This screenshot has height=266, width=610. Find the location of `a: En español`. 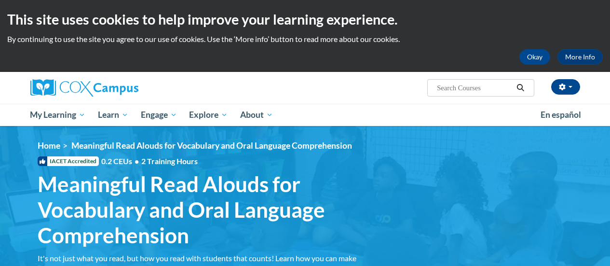

a: En español is located at coordinates (561, 115).